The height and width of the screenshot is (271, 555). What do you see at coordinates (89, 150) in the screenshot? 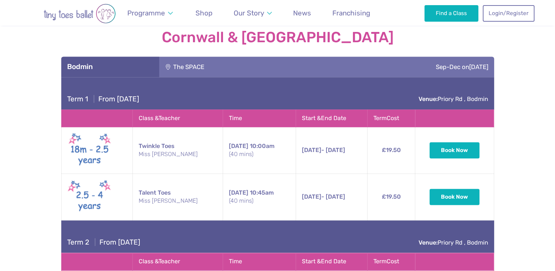
I see `img: Twinkle toes New (May 2025)` at bounding box center [89, 150].